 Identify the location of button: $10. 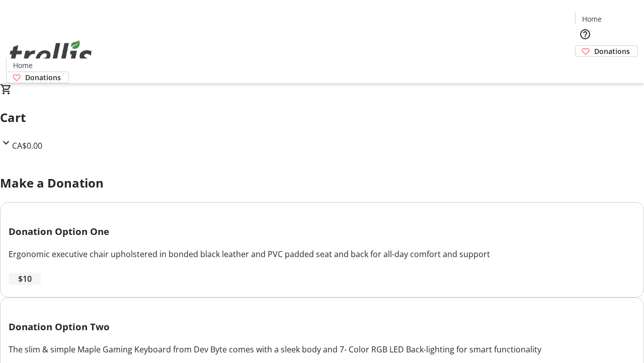
(24, 279).